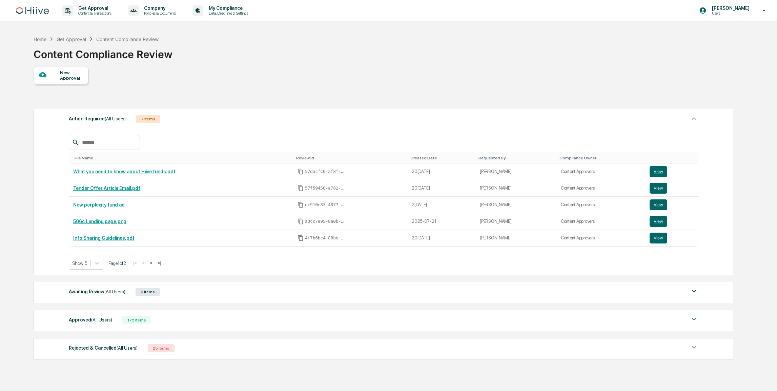 This screenshot has width=777, height=391. What do you see at coordinates (94, 13) in the screenshot?
I see `p: Content & Transactions` at bounding box center [94, 13].